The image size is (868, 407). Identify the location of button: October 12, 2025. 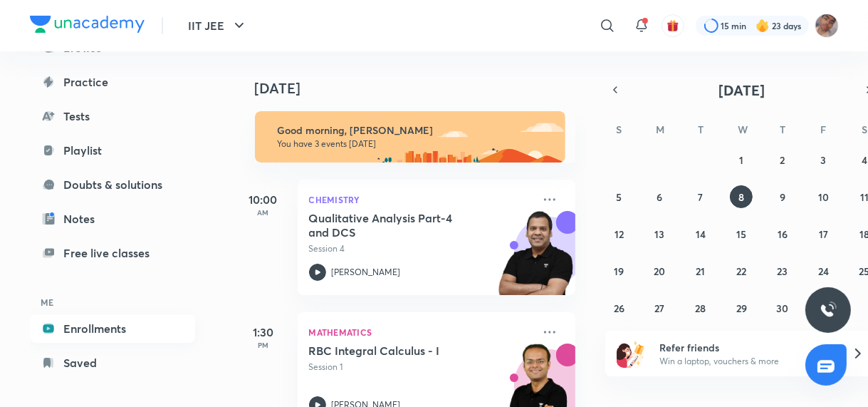
(619, 234).